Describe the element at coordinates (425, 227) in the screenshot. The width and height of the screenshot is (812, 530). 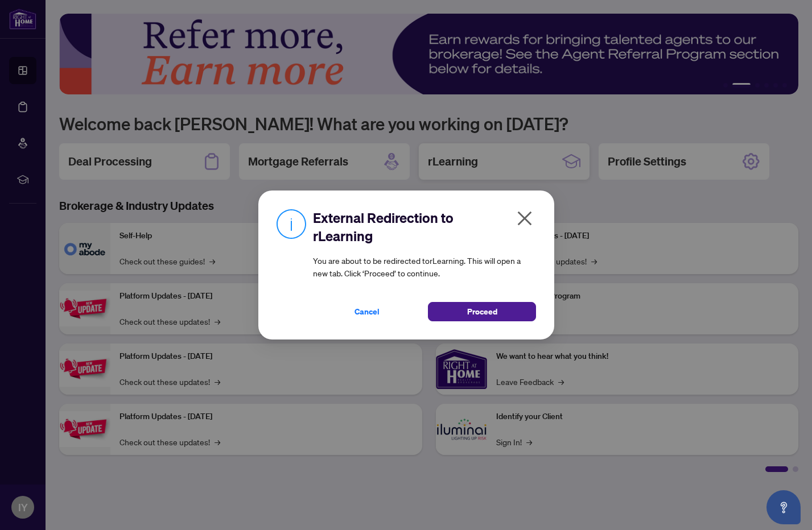
I see `h2: External Redirection to rLearning` at that location.